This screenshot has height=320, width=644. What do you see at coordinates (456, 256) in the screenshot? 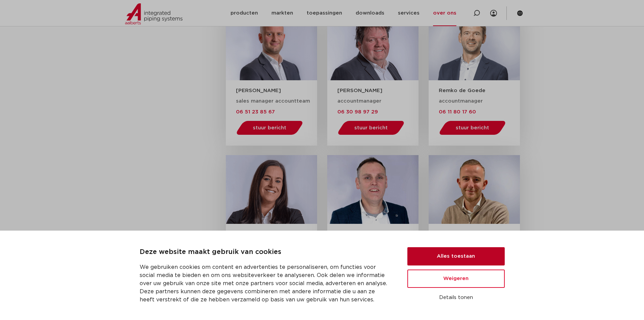
I see `button: Alles toestaan` at bounding box center [456, 256].